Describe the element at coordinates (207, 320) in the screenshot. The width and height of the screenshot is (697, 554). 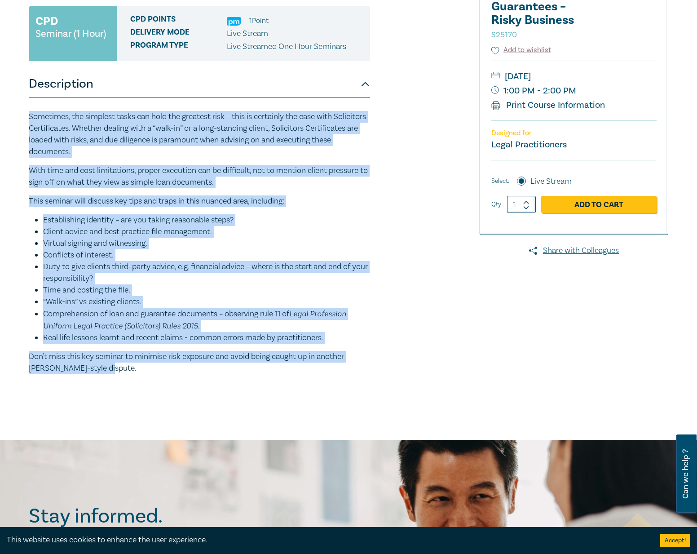
I see `li: Comprehension of loan and guarantee documents – observing rule 11 of` at that location.